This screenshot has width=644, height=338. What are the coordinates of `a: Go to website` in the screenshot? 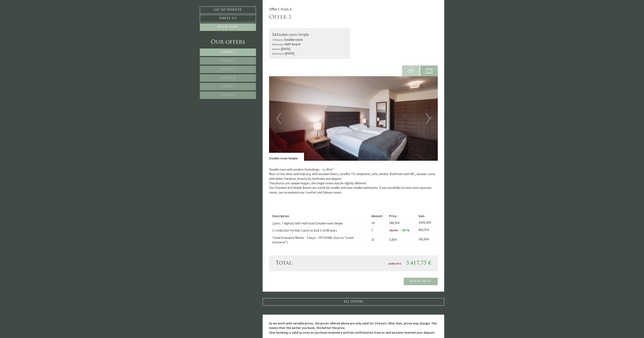 It's located at (228, 10).